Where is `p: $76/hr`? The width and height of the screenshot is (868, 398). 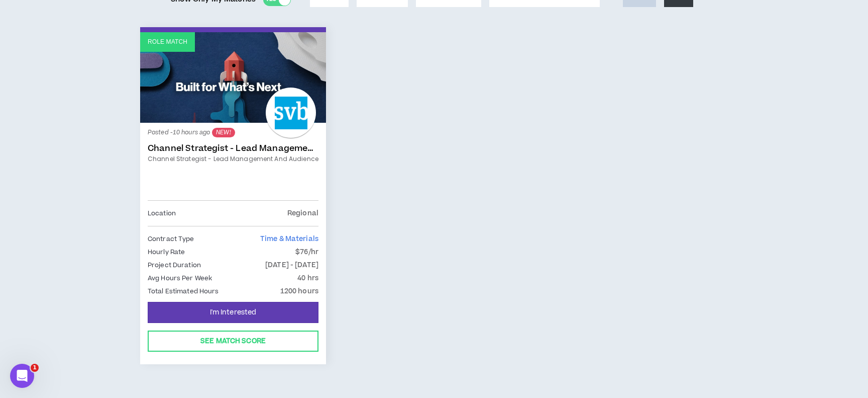
p: $76/hr is located at coordinates (307, 252).